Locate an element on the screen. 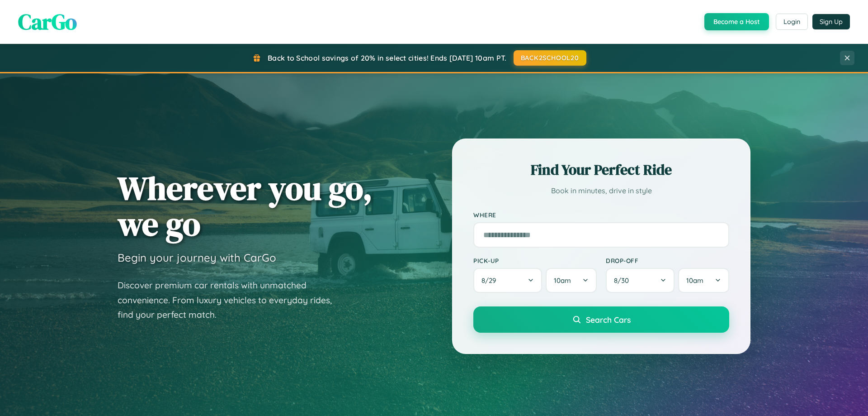  button: BACK2SCHOOL20 is located at coordinates (550, 58).